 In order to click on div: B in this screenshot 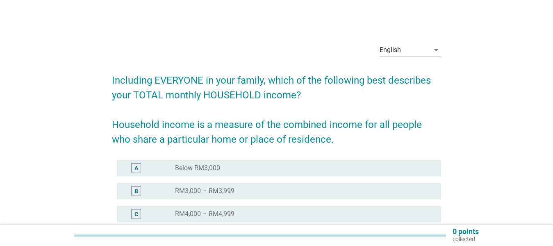, I will do `click(136, 191)`.